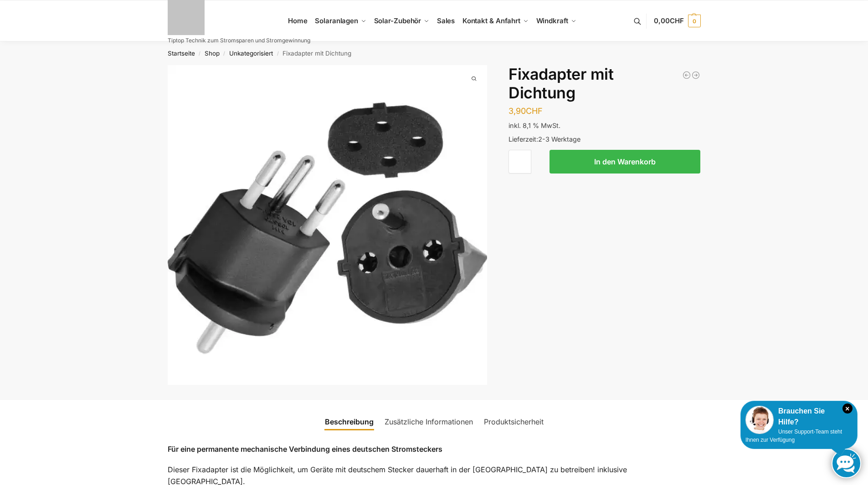  Describe the element at coordinates (336, 21) in the screenshot. I see `span: Solaranlagen` at that location.